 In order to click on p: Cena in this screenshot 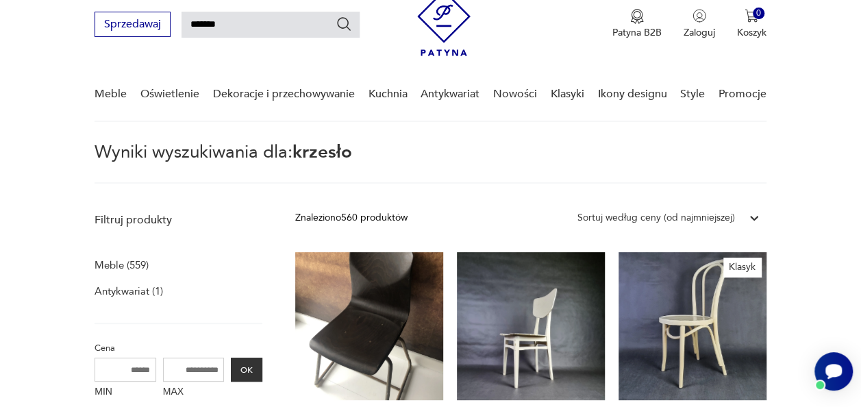, I will do `click(178, 348)`.